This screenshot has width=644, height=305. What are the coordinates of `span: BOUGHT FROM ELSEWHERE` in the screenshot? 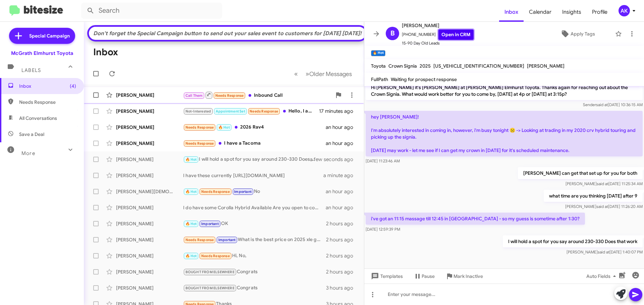 It's located at (210, 272).